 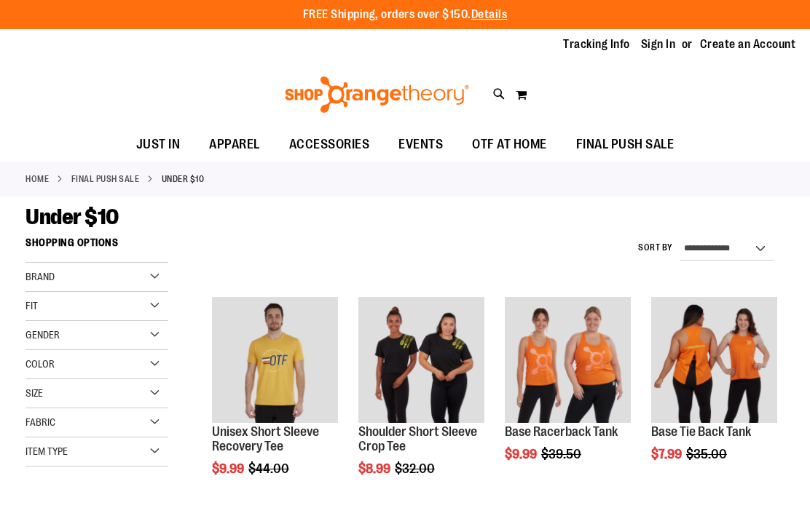 What do you see at coordinates (158, 145) in the screenshot?
I see `a: JUST IN` at bounding box center [158, 145].